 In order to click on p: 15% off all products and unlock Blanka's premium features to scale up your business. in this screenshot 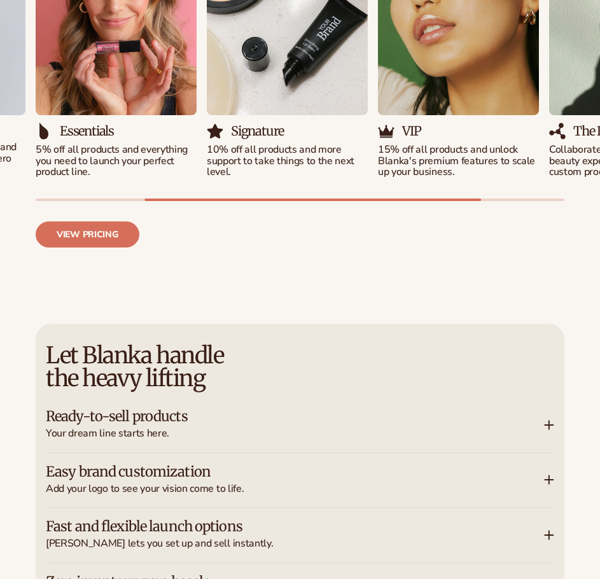, I will do `click(458, 161)`.